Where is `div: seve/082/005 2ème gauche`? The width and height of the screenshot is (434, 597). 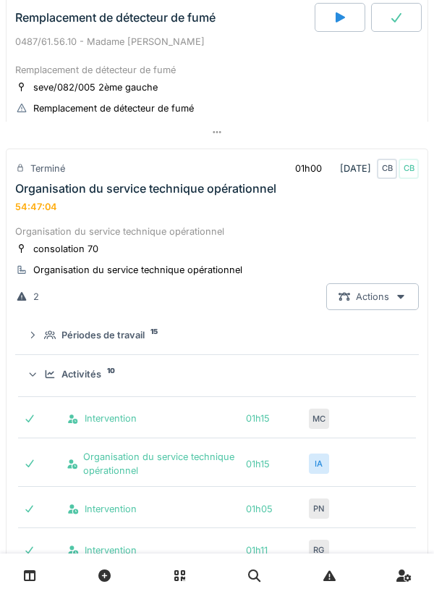 div: seve/082/005 2ème gauche is located at coordinates (96, 87).